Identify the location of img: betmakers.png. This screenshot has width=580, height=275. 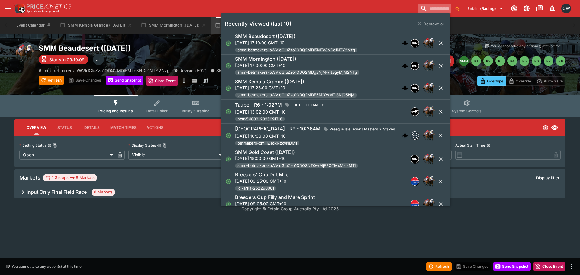
(415, 136).